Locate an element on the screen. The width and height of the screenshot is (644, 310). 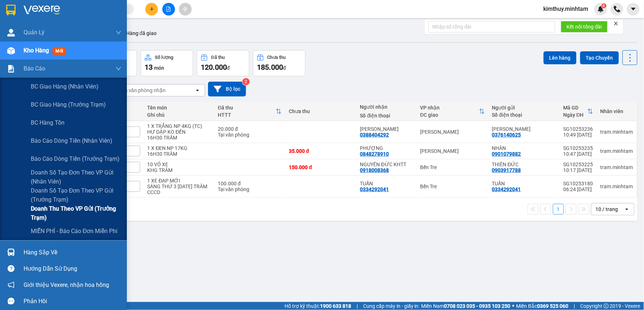
span: BC giao hàng (nhân viên) is located at coordinates (64, 87).